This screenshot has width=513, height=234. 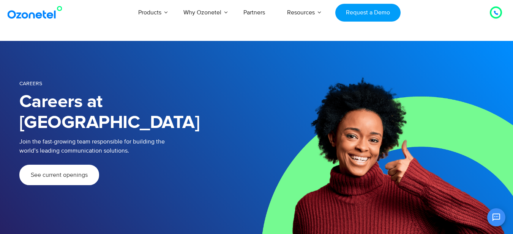 What do you see at coordinates (31, 83) in the screenshot?
I see `span: Careers` at bounding box center [31, 83].